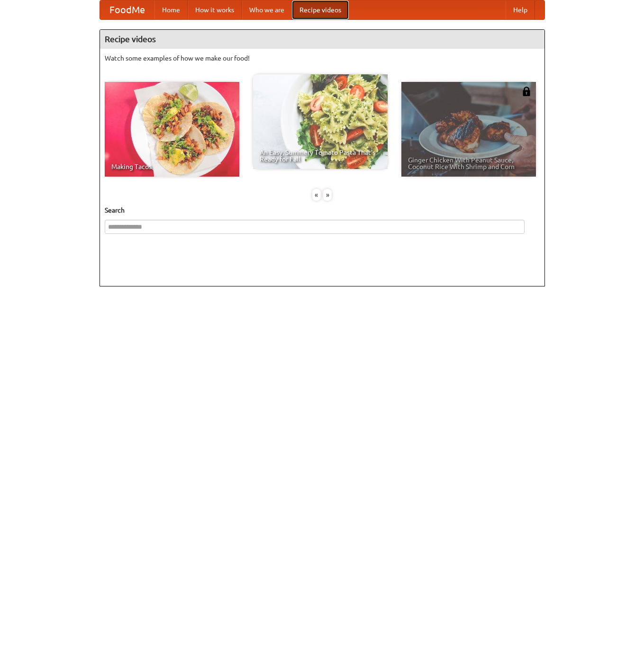 Image resolution: width=644 pixels, height=670 pixels. What do you see at coordinates (320, 122) in the screenshot?
I see `a: An Easy, Summery Tomato Pasta That's Ready for Fall` at bounding box center [320, 122].